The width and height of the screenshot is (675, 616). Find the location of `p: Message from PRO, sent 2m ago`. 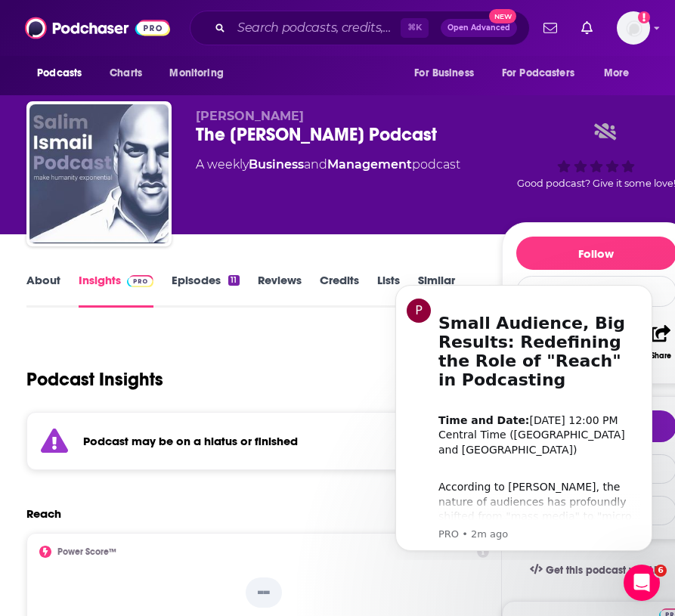

p: Message from PRO, sent 2m ago is located at coordinates (167, 263).